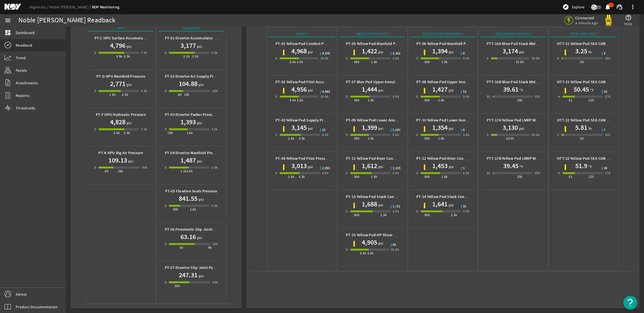 Image resolution: width=644 pixels, height=313 pixels. What do you see at coordinates (299, 51) in the screenshot?
I see `h1: 4,968` at bounding box center [299, 51].